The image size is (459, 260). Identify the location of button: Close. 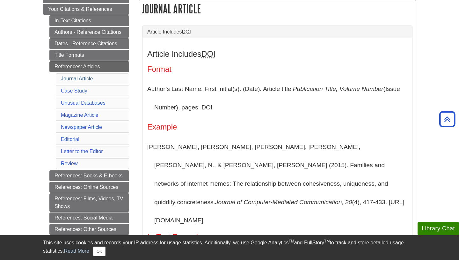
(99, 251).